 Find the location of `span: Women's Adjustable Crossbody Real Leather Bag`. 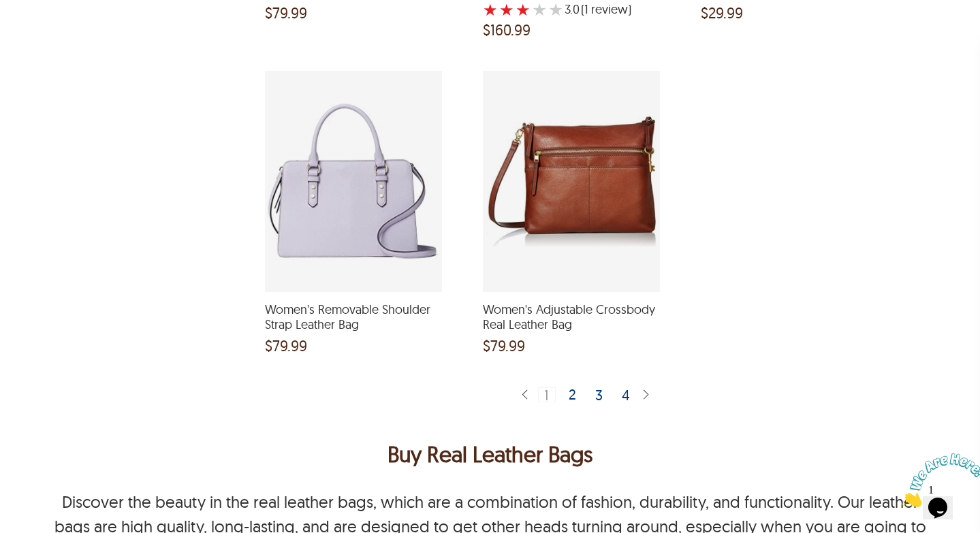

span: Women's Adjustable Crossbody Real Leather Bag is located at coordinates (572, 317).